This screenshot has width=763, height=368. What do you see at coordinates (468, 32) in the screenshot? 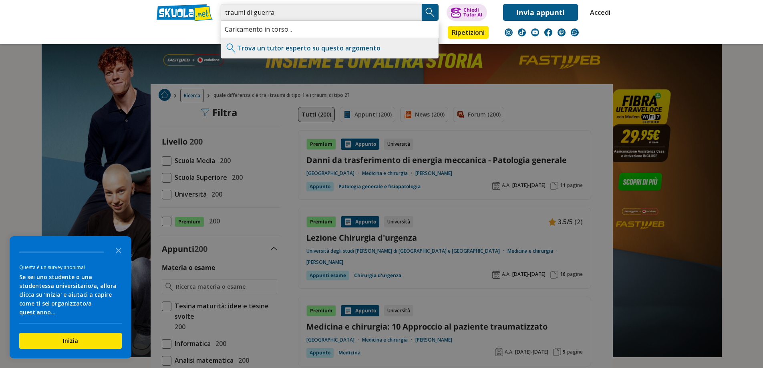
I see `a: Ripetizioni` at bounding box center [468, 32].